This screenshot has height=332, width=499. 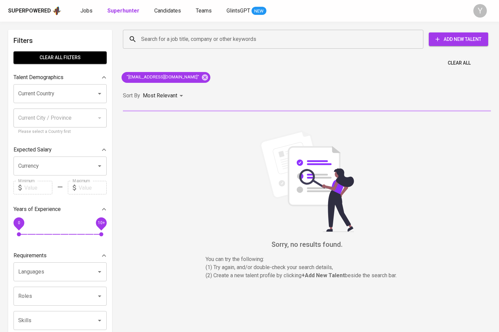 What do you see at coordinates (307, 244) in the screenshot?
I see `h6: Sorry, no results found.` at bounding box center [307, 244].